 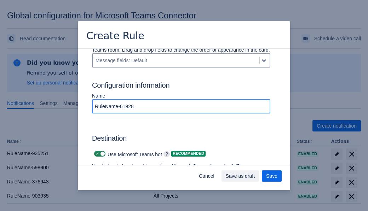 I want to click on h3: Configuration information, so click(x=184, y=87).